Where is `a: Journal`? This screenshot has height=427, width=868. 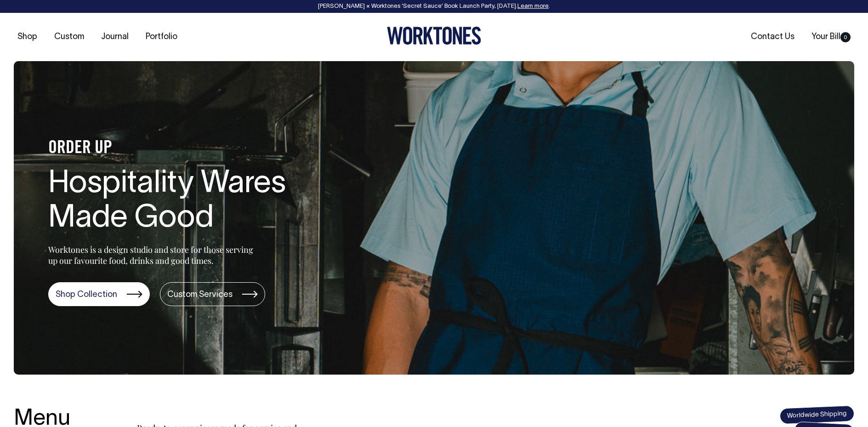
a: Journal is located at coordinates (115, 37).